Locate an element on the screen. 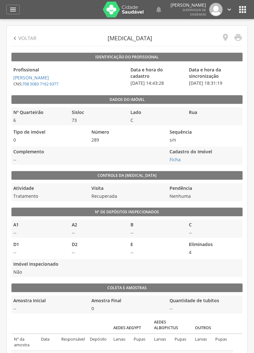 The height and width of the screenshot is (353, 254). legend: Número is located at coordinates (127, 132).